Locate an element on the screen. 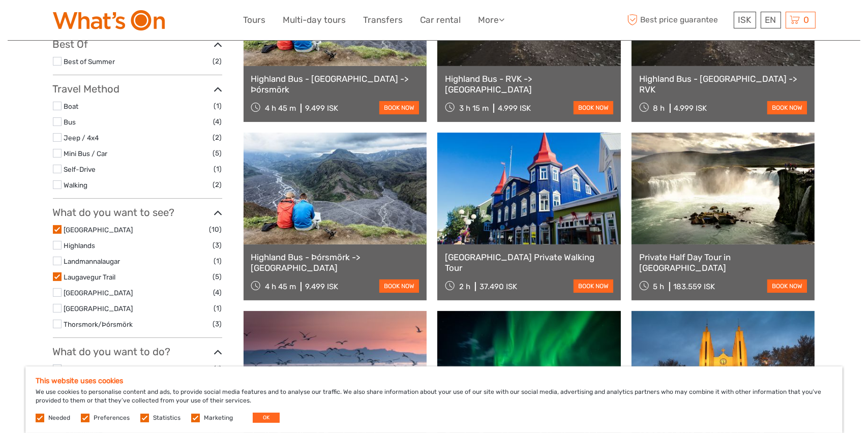 The height and width of the screenshot is (433, 868). label: Statistics is located at coordinates (167, 418).